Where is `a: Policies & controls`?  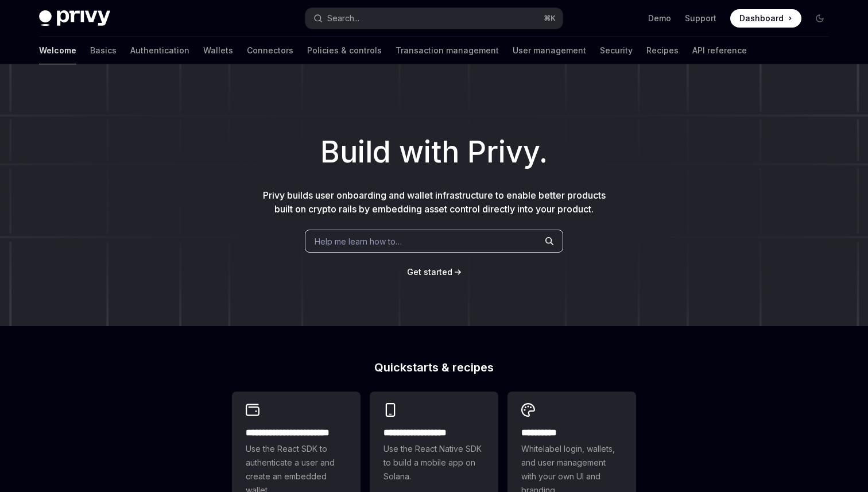
a: Policies & controls is located at coordinates (344, 51).